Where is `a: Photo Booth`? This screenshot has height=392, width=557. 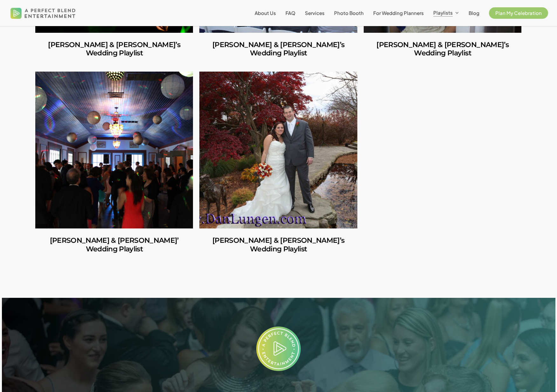 a: Photo Booth is located at coordinates (349, 13).